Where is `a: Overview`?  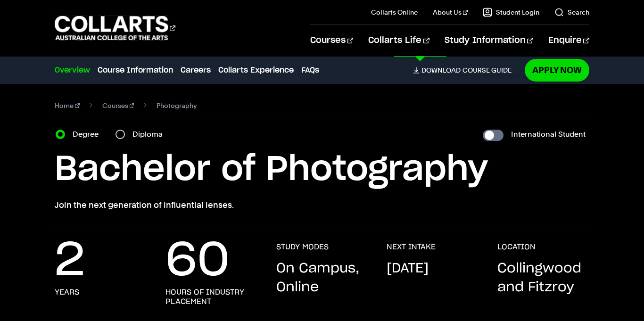
a: Overview is located at coordinates (72, 70).